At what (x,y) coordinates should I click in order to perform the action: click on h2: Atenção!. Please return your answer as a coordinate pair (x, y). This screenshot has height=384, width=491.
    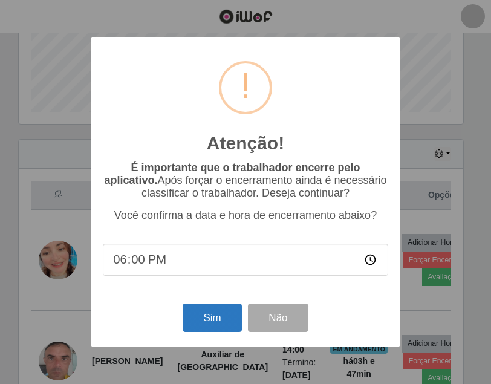
    Looking at the image, I should click on (245, 143).